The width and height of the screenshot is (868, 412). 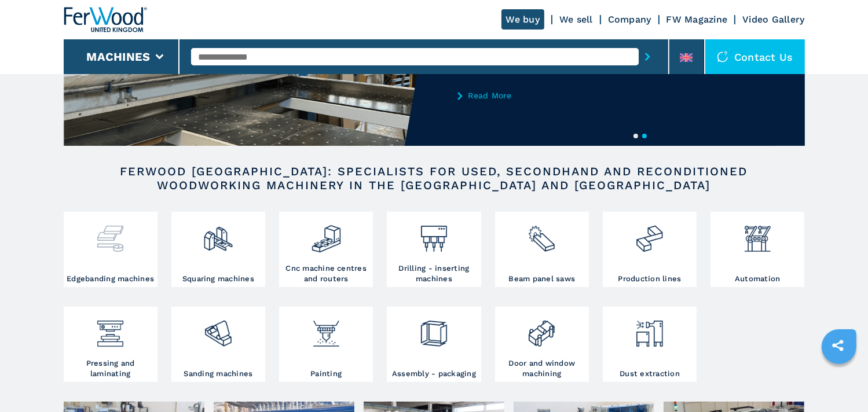 I want to click on a: Automation, so click(x=758, y=250).